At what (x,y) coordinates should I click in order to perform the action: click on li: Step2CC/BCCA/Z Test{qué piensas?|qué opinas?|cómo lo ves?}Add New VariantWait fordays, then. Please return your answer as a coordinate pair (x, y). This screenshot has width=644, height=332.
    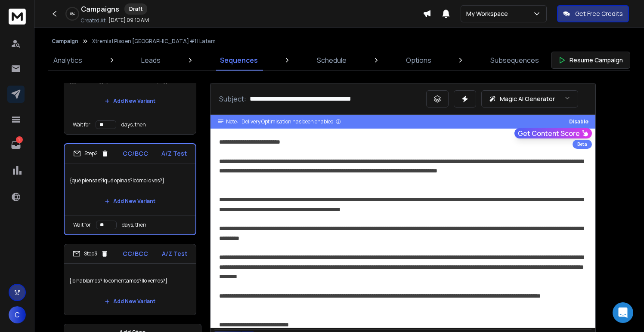
    Looking at the image, I should click on (130, 189).